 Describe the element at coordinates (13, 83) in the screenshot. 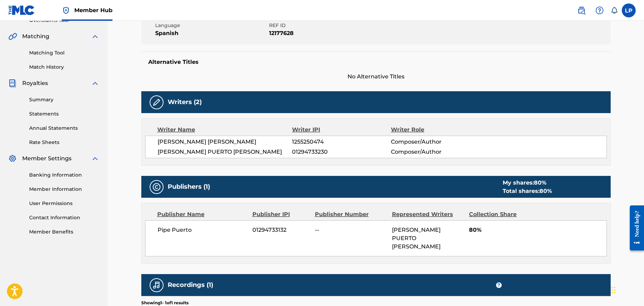

I see `img: Royalties` at that location.